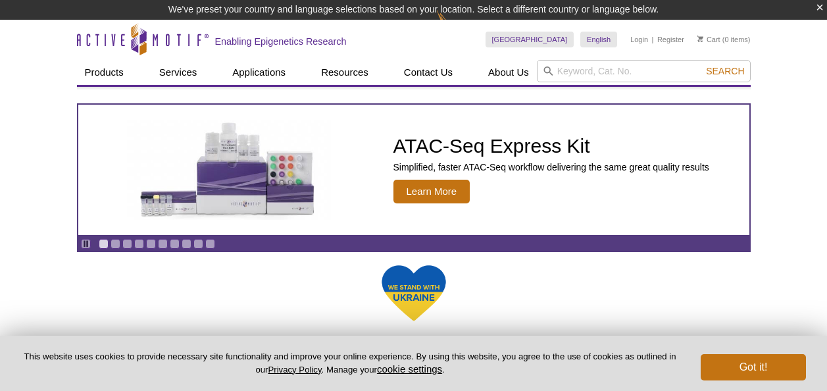  What do you see at coordinates (432, 191) in the screenshot?
I see `span: Learn More` at bounding box center [432, 191].